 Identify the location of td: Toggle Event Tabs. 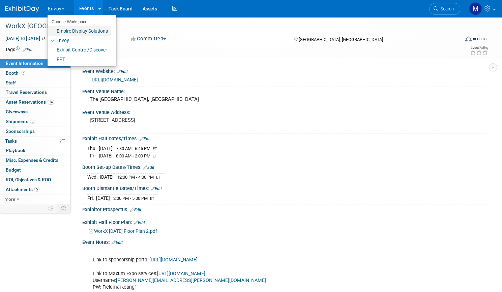
(64, 209).